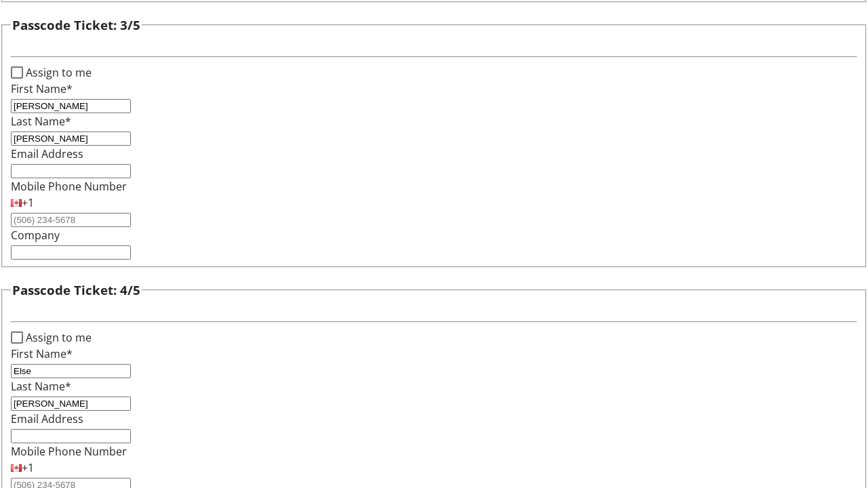  What do you see at coordinates (35, 235) in the screenshot?
I see `label: Company` at bounding box center [35, 235].